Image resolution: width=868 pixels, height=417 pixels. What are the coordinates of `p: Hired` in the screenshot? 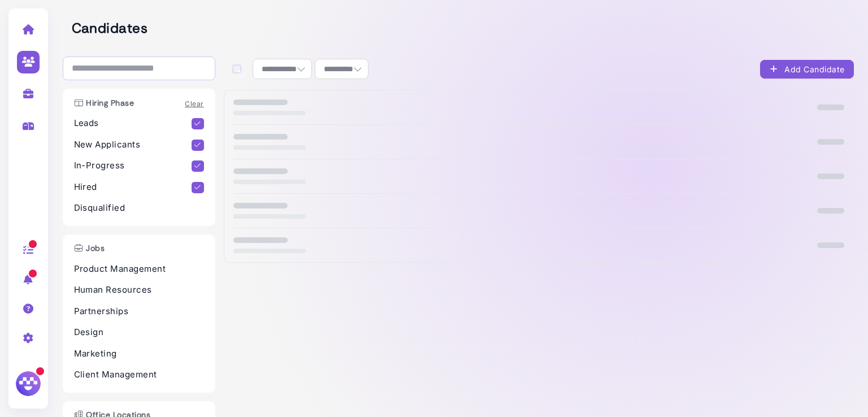 It's located at (133, 187).